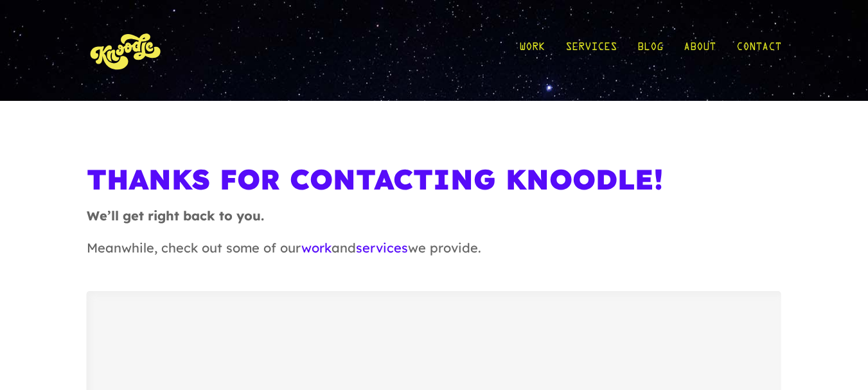 The image size is (868, 390). I want to click on h1: Thanks For Contacting Knoodle!, so click(434, 184).